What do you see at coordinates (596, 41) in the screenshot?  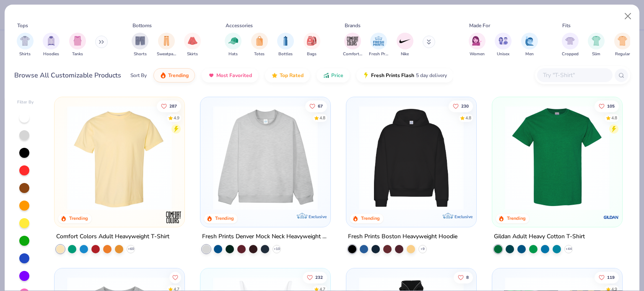 I see `img: Slim Image` at bounding box center [596, 41].